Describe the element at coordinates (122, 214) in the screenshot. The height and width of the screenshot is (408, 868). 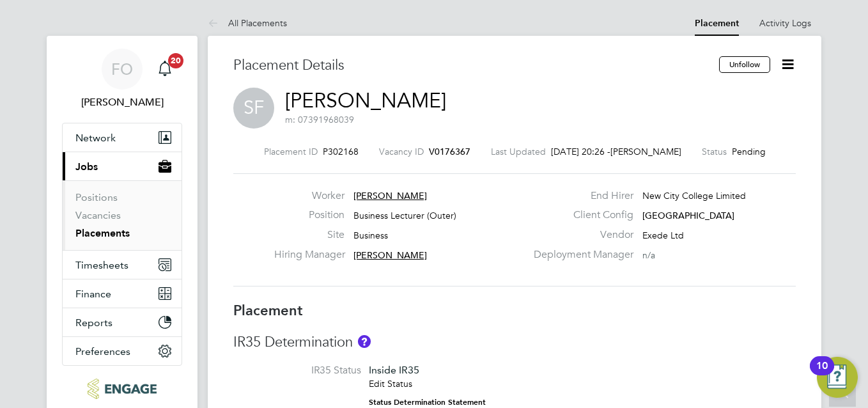
I see `div: Jobs` at that location.